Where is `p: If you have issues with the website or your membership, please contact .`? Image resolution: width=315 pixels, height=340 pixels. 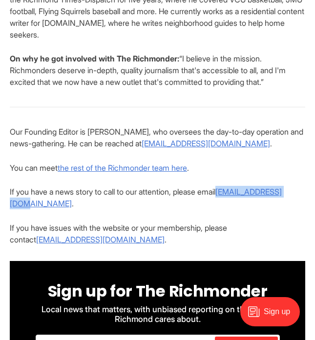 p: If you have issues with the website or your membership, please contact . is located at coordinates (157, 234).